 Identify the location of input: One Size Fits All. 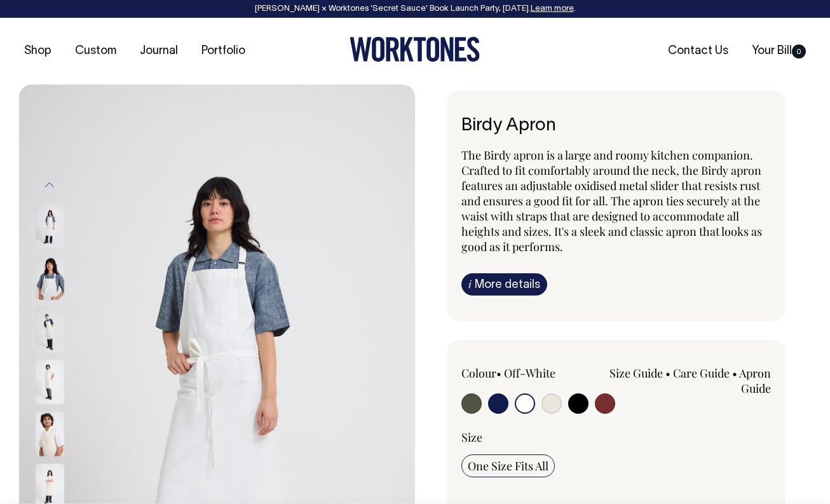
(508, 465).